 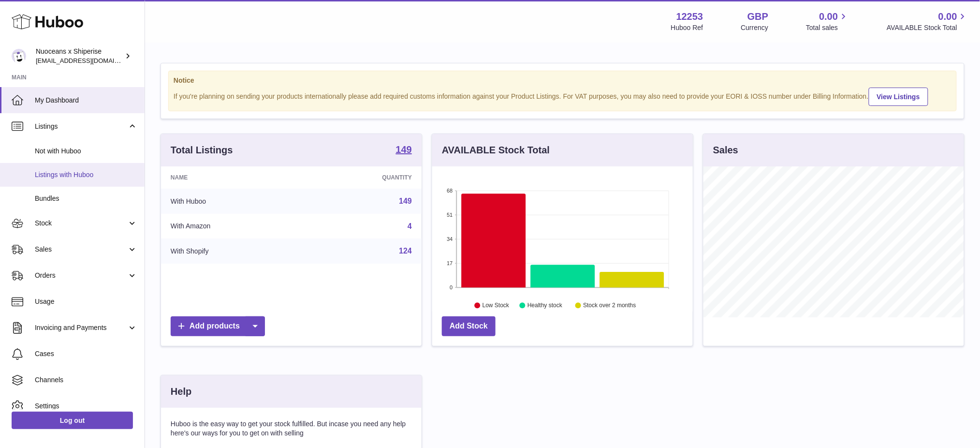 What do you see at coordinates (81, 126) in the screenshot?
I see `span: Listings` at bounding box center [81, 126].